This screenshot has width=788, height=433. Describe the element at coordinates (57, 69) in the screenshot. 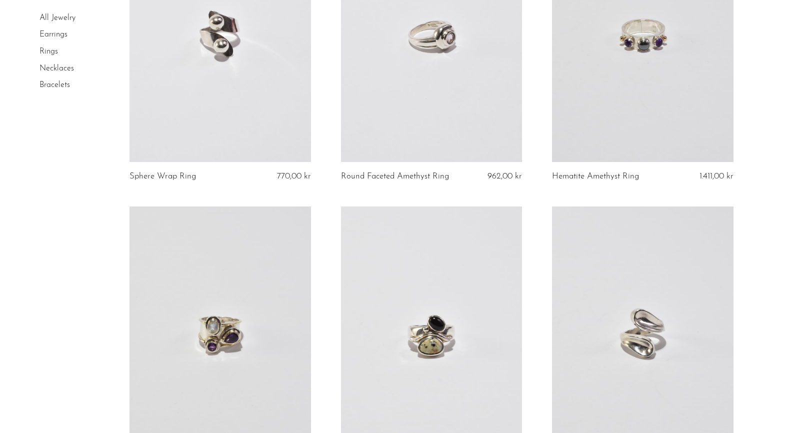

I see `a: Necklaces` at that location.